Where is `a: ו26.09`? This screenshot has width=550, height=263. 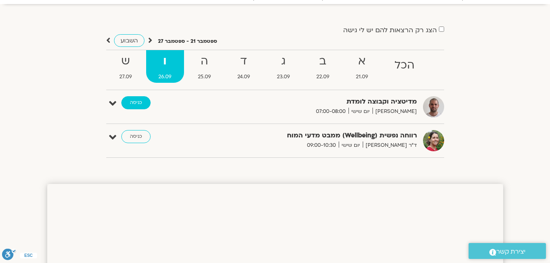 a: ו26.09 is located at coordinates (165, 66).